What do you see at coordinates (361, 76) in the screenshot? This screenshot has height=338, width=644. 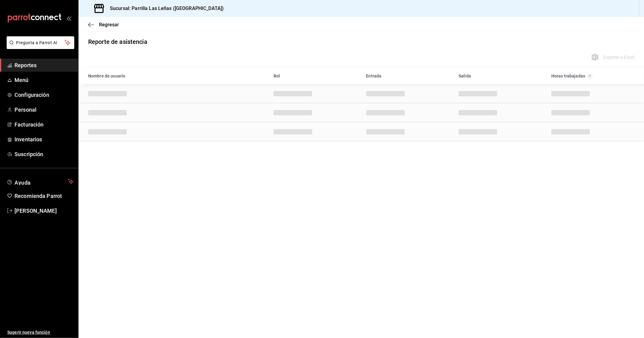 I see `div: Head` at bounding box center [361, 76].